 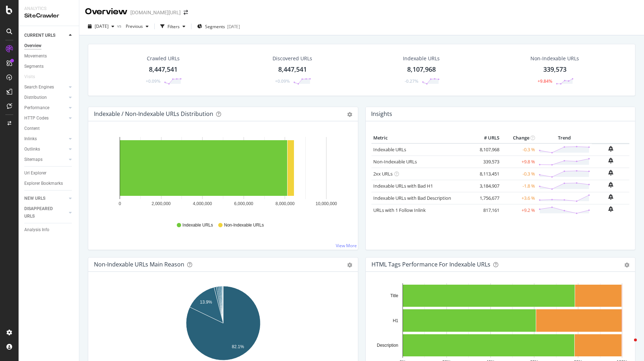 What do you see at coordinates (326, 204) in the screenshot?
I see `text: 10,000,000` at bounding box center [326, 204].